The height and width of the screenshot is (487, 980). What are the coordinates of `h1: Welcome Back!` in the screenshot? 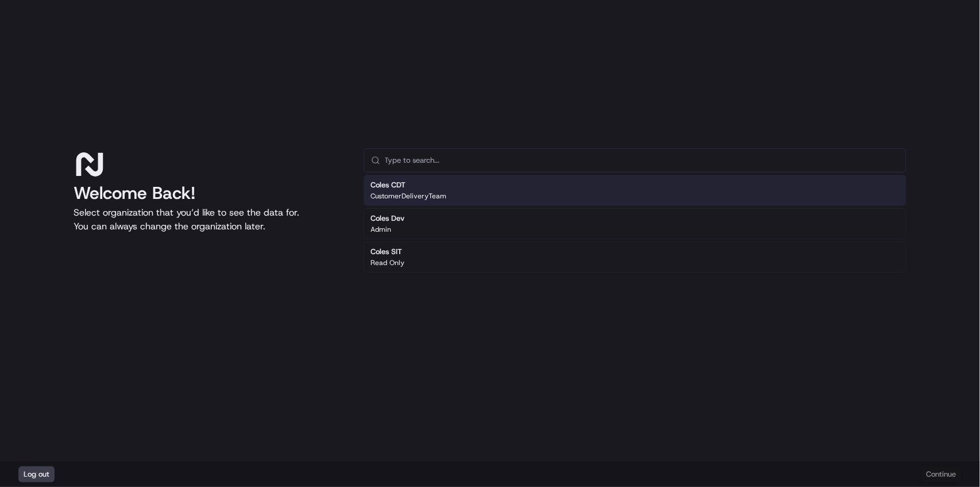 It's located at (209, 193).